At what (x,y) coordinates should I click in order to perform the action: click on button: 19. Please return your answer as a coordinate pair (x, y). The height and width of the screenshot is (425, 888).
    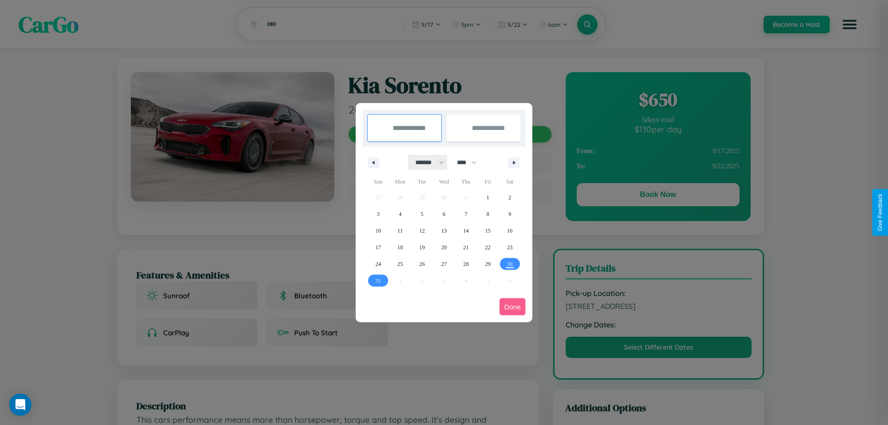
    Looking at the image, I should click on (422, 247).